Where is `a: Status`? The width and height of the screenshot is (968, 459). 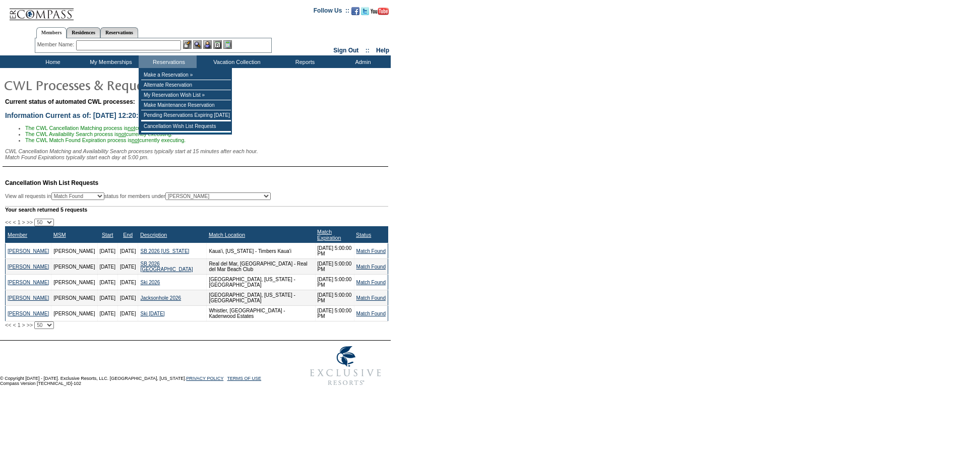
a: Status is located at coordinates (363, 235).